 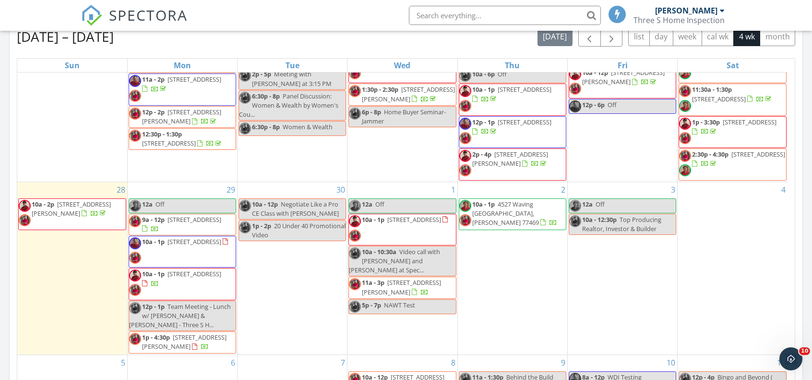 What do you see at coordinates (72, 65) in the screenshot?
I see `a: Sunday` at bounding box center [72, 65].